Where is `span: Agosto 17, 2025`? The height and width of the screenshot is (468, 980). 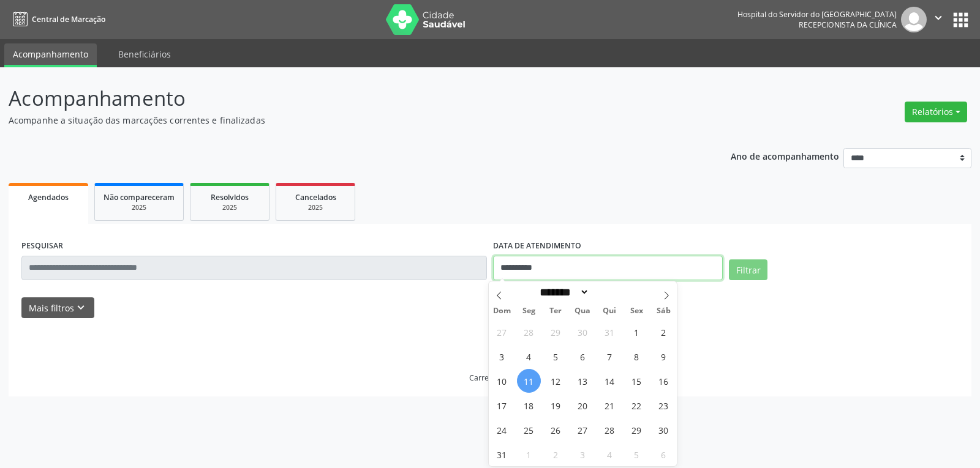
span: Agosto 17, 2025 is located at coordinates (501, 405).